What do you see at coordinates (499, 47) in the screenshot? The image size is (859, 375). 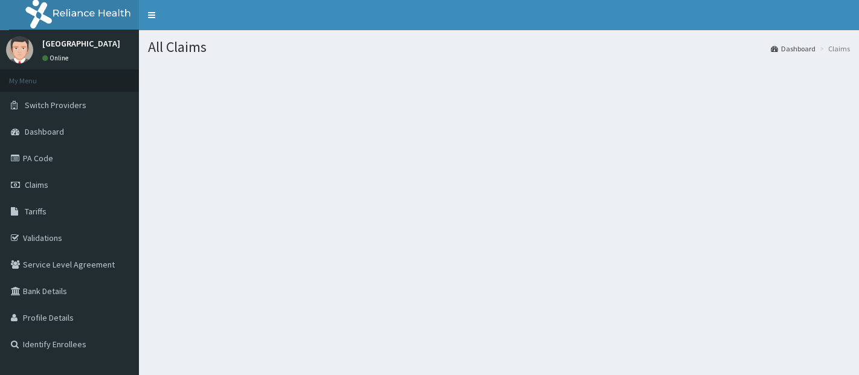 I see `h1: All Claims` at bounding box center [499, 47].